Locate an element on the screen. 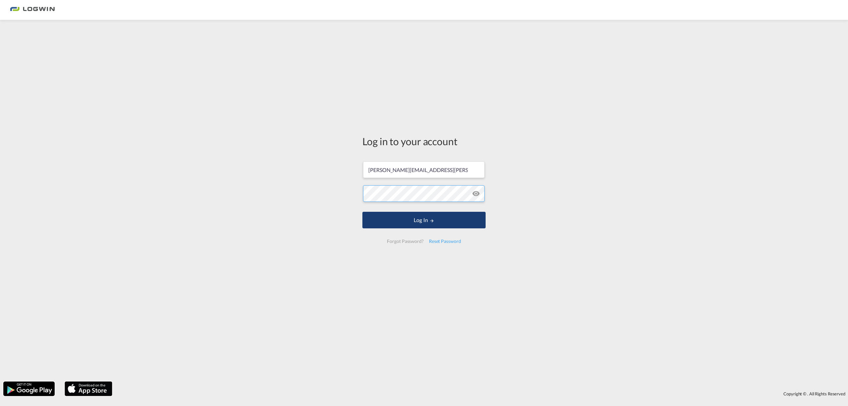 The height and width of the screenshot is (406, 848). input: Enter email/phone number is located at coordinates (424, 170).